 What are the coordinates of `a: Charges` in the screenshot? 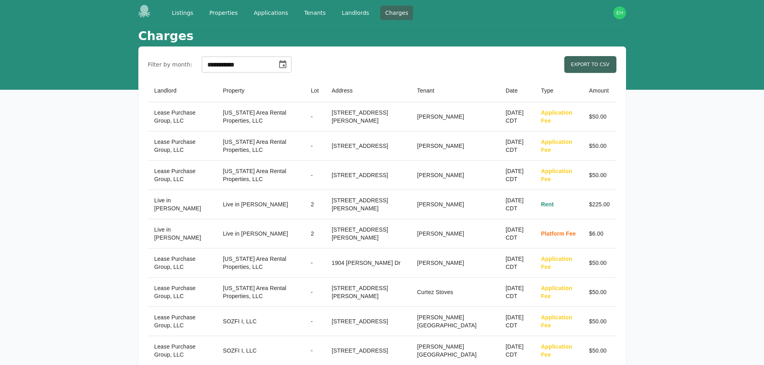 It's located at (397, 13).